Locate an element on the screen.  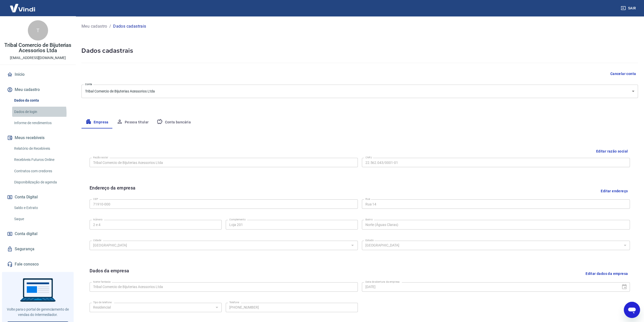
label: Bairro is located at coordinates (369, 219).